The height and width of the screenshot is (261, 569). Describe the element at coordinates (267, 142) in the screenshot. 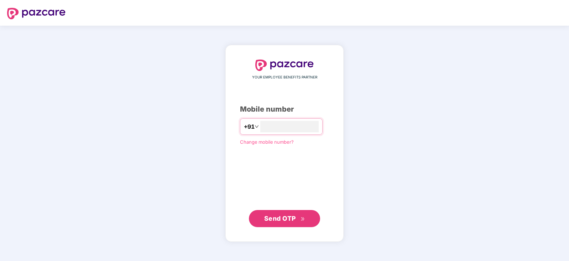

I see `span: Change mobile number?` at that location.